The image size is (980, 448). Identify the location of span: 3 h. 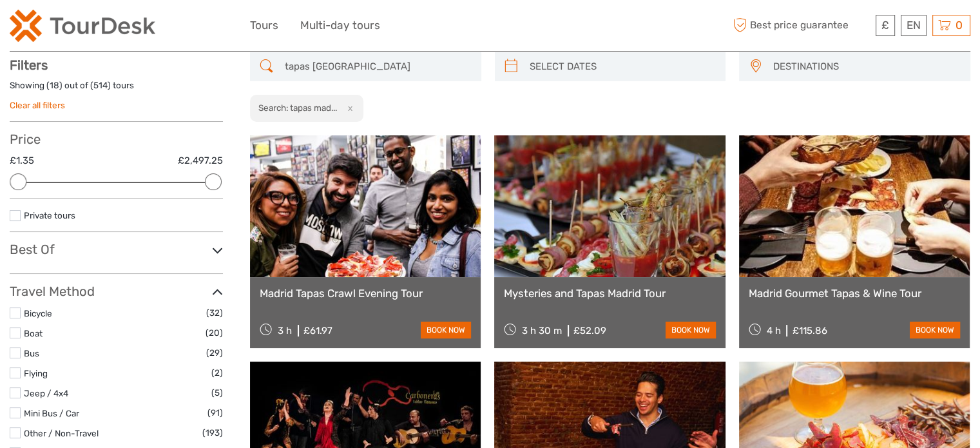
(285, 331).